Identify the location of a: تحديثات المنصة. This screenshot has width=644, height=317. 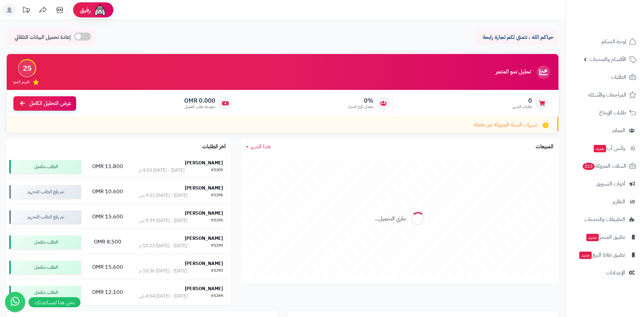
(26, 11).